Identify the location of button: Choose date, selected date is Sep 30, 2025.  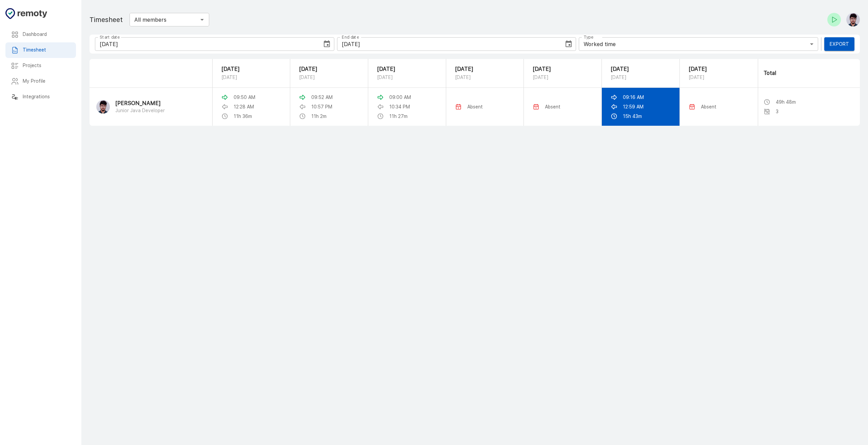
(568, 44).